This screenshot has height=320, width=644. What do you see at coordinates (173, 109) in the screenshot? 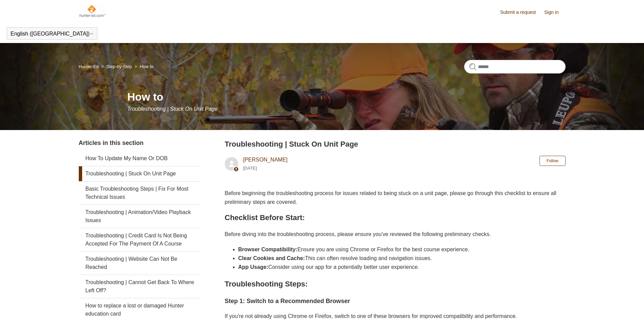
I see `span: Troubleshooting | Stuck On Unit Page` at bounding box center [173, 109].